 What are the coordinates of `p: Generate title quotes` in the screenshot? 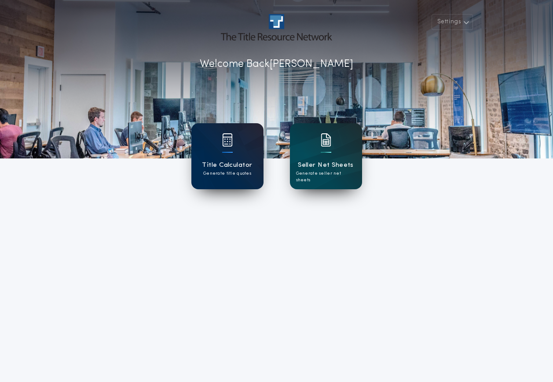 It's located at (227, 173).